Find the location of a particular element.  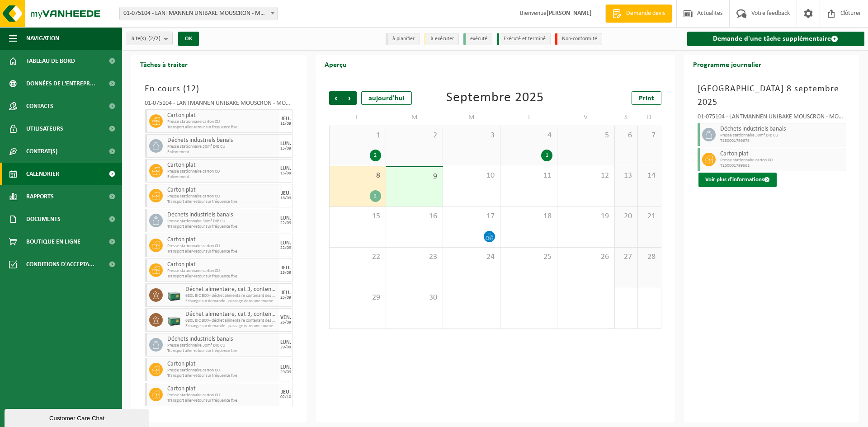

span: T250001799661 is located at coordinates (782, 166).